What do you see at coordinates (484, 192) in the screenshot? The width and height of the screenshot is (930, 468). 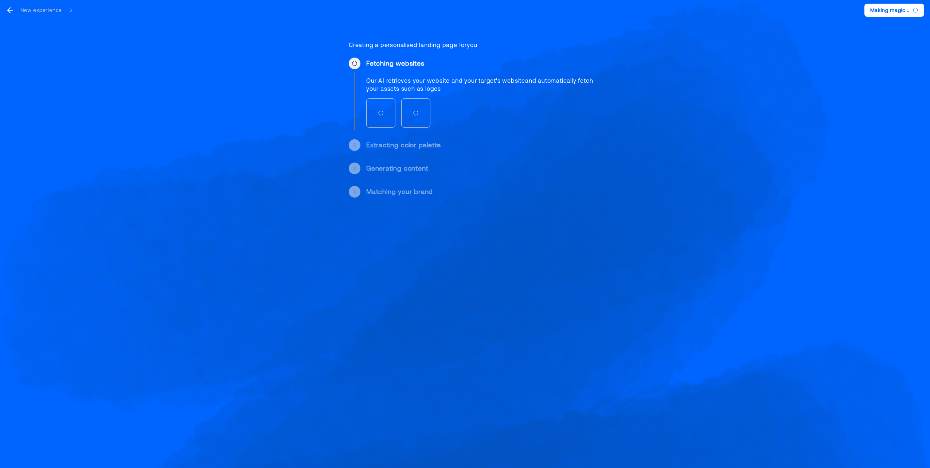 I see `div: Matching your brand` at bounding box center [484, 192].